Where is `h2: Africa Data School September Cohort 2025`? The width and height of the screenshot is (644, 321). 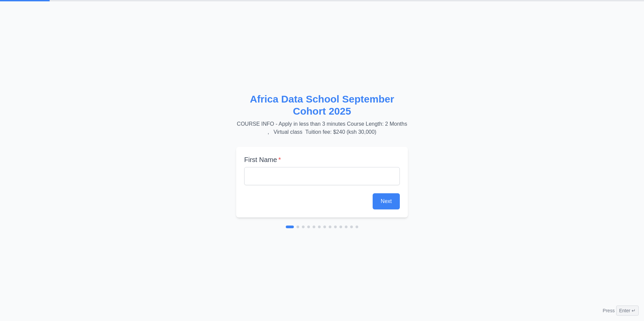 h2: Africa Data School September Cohort 2025 is located at coordinates (322, 105).